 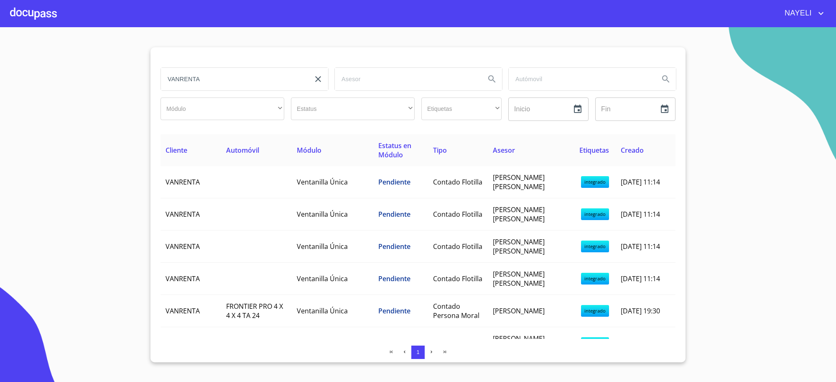 I want to click on button: 1, so click(x=418, y=352).